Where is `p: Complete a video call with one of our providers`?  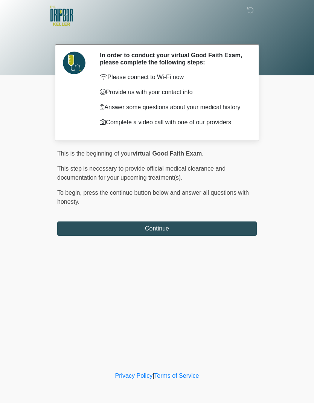
p: Complete a video call with one of our providers is located at coordinates (172, 122).